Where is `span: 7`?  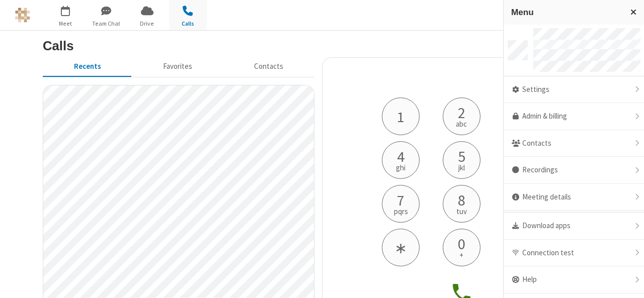
span: 7 is located at coordinates (401, 200).